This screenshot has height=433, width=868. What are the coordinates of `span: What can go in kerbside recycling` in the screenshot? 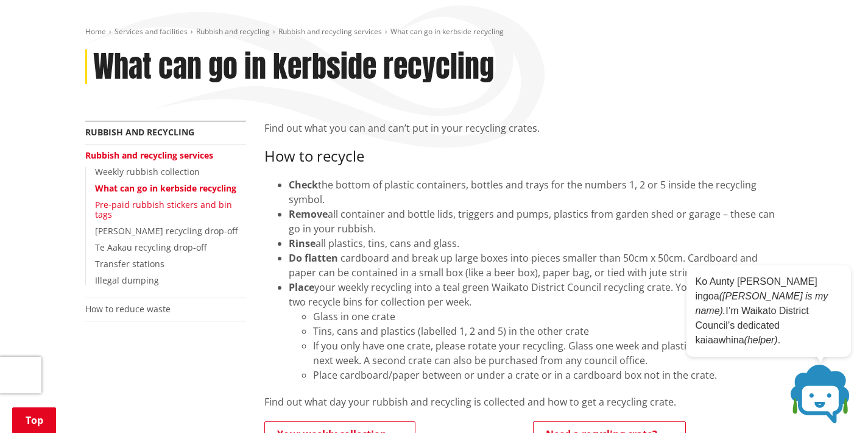 It's located at (447, 31).